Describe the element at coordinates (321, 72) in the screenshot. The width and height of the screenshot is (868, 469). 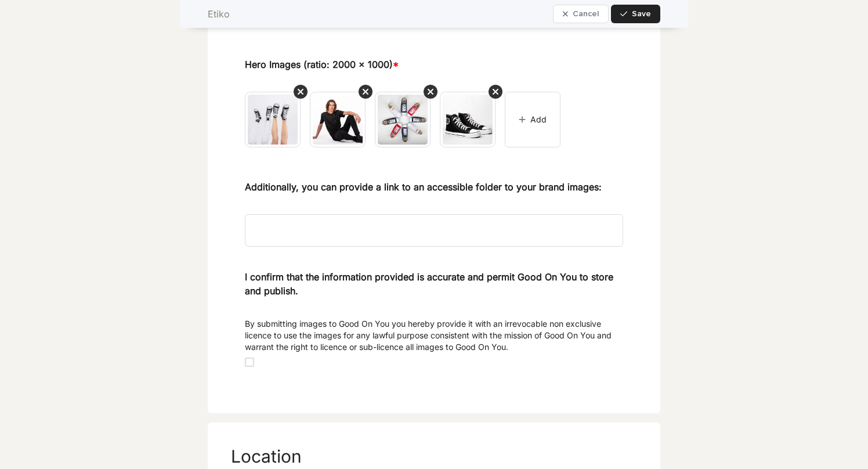
I see `span: Hero Images (ratio: 2000 x 1000)` at that location.